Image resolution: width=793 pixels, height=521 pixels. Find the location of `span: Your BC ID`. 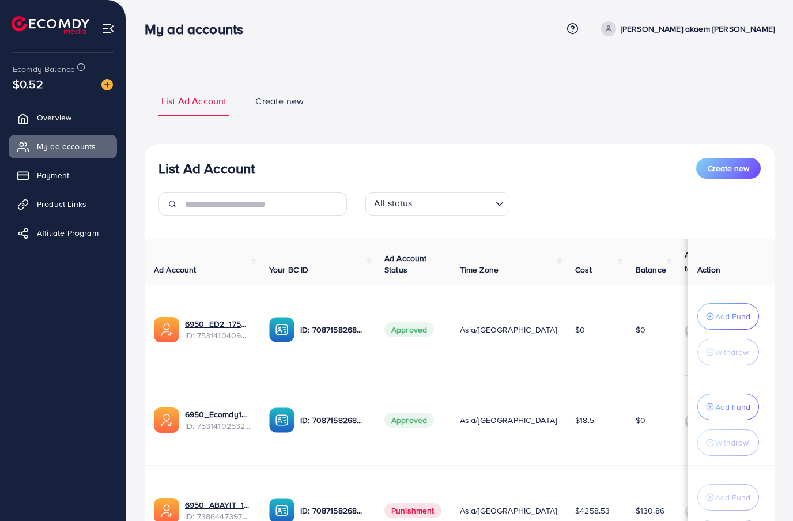

span: Your BC ID is located at coordinates (289, 270).